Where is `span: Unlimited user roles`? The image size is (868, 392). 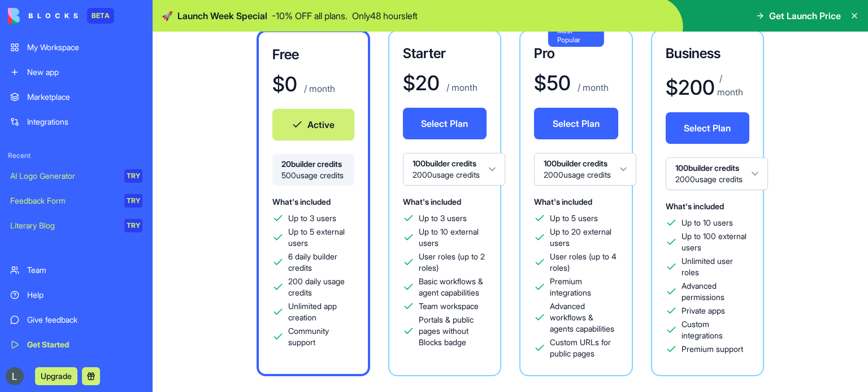
span: Unlimited user roles is located at coordinates (715, 267).